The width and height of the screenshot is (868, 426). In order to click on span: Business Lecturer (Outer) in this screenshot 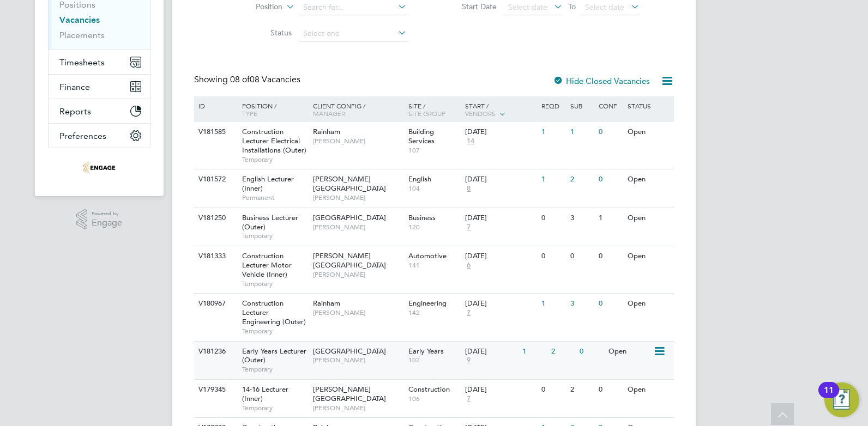, I will do `click(270, 222)`.